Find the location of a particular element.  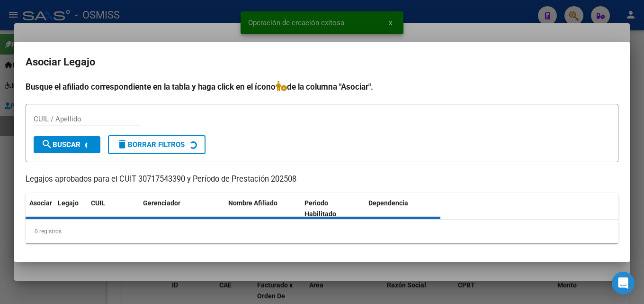

span: Legajo is located at coordinates (68, 203).